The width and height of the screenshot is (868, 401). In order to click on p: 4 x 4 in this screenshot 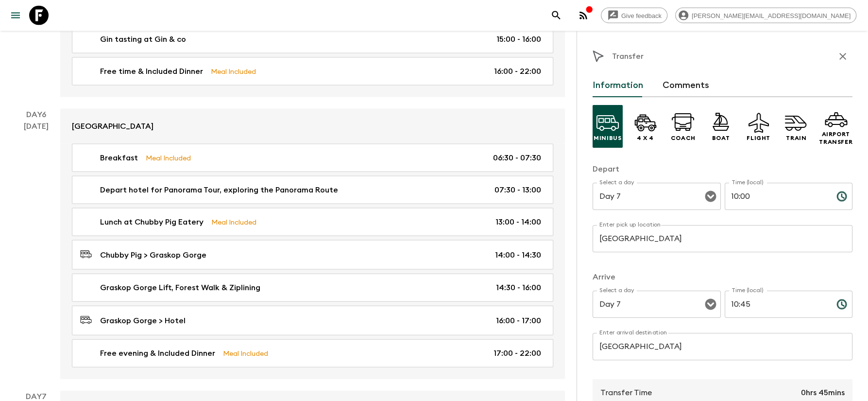, I will do `click(645, 138)`.